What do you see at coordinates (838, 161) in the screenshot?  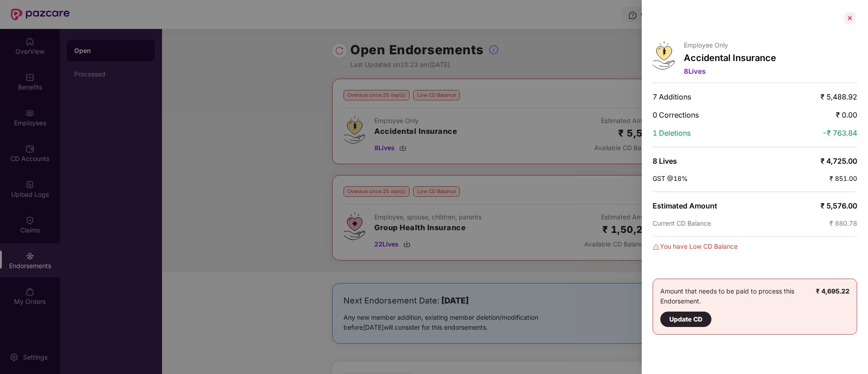 I see `span: ₹ 4,725.00` at bounding box center [838, 161].